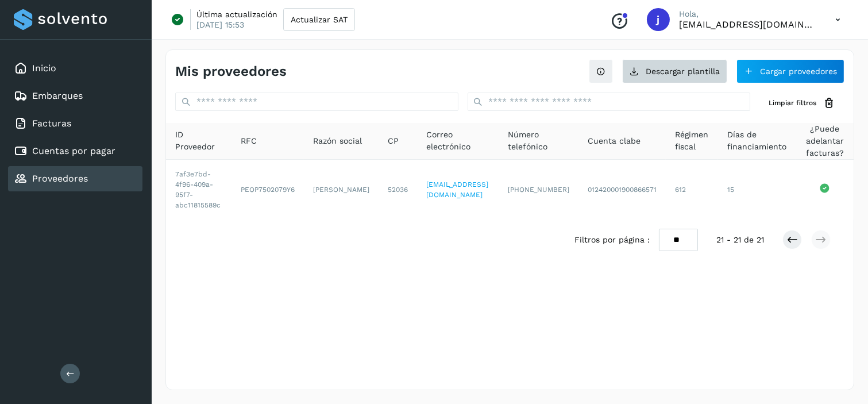 The image size is (868, 404). I want to click on span: Razón social, so click(338, 141).